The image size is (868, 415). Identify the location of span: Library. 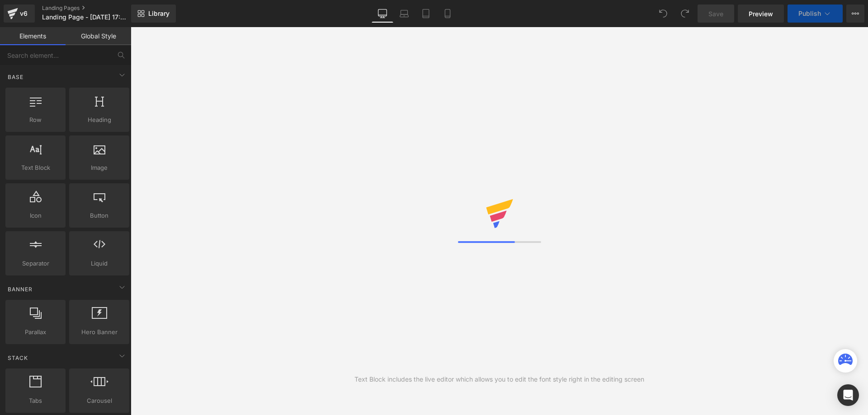
(158, 13).